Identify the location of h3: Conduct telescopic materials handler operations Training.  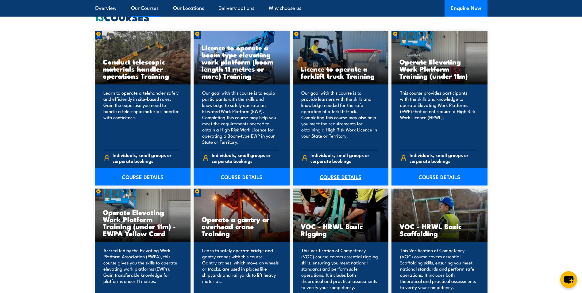
(143, 68).